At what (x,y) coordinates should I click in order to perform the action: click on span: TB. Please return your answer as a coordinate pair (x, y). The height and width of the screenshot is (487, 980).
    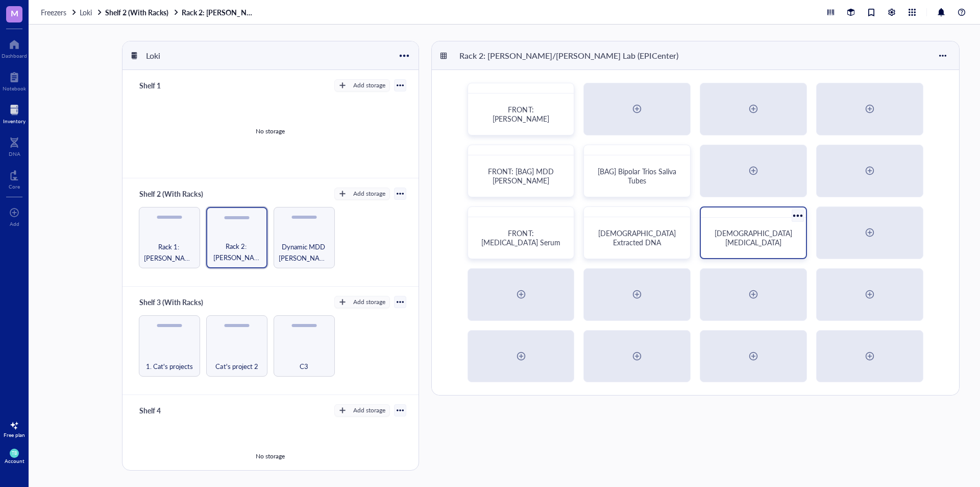
    Looking at the image, I should click on (14, 453).